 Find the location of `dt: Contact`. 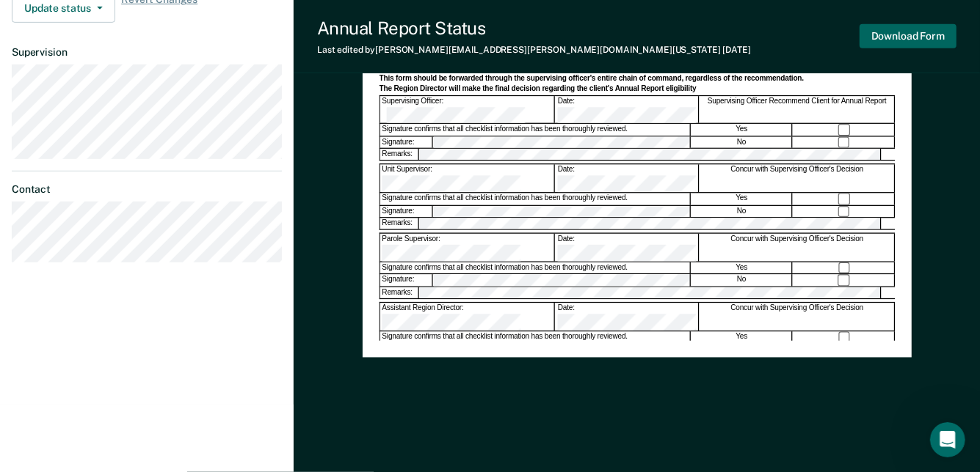

dt: Contact is located at coordinates (147, 189).